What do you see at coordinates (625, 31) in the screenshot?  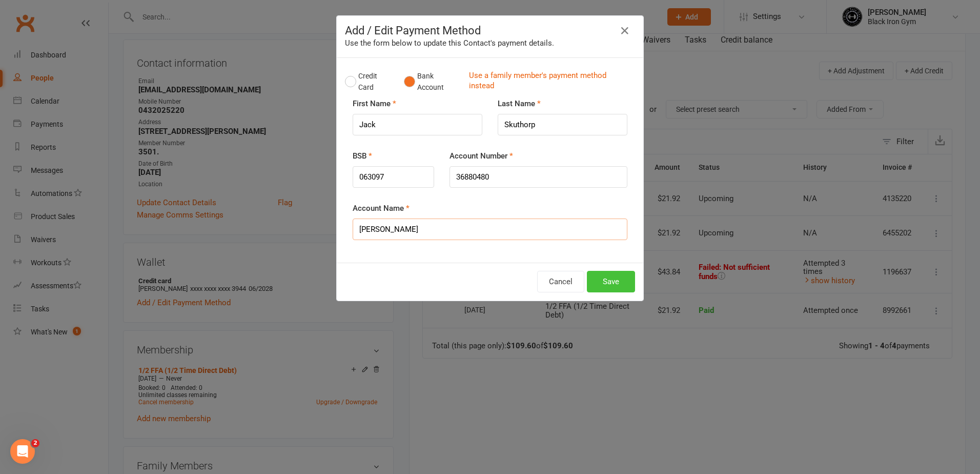 I see `button: Close` at bounding box center [625, 31].